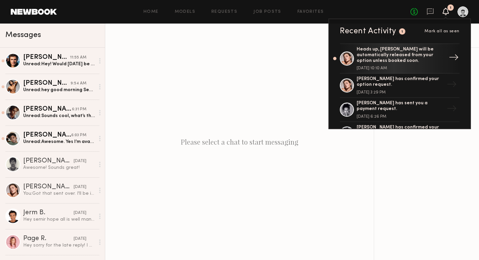 This screenshot has width=479, height=260. Describe the element at coordinates (79, 109) in the screenshot. I see `div: 6:31 PM` at that location.